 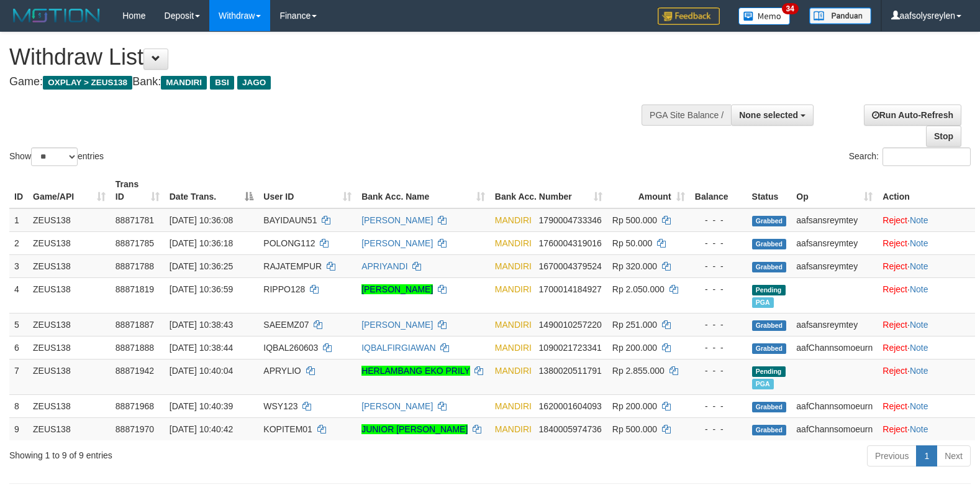 What do you see at coordinates (769, 115) in the screenshot?
I see `span: None selected` at bounding box center [769, 115].